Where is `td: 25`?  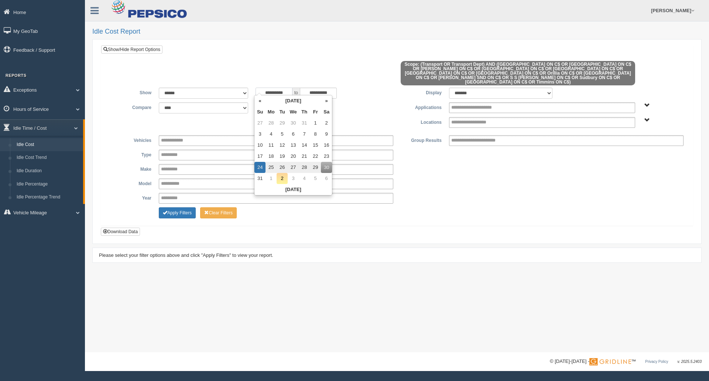
td: 25 is located at coordinates (271, 167).